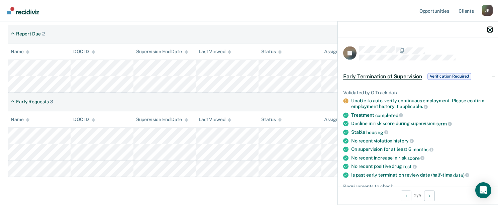  Describe the element at coordinates (461, 175) in the screenshot. I see `span: date)` at that location.